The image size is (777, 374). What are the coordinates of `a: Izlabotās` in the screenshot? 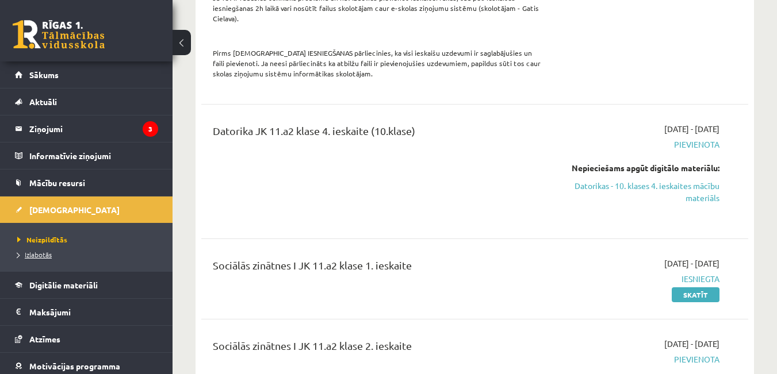 It's located at (89, 255).